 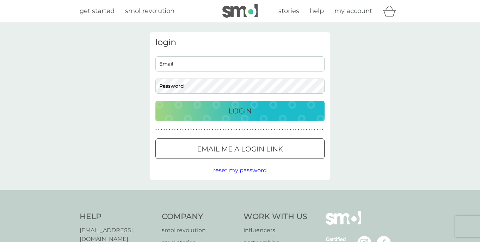 What do you see at coordinates (275, 231) in the screenshot?
I see `a: influencers` at bounding box center [275, 231].